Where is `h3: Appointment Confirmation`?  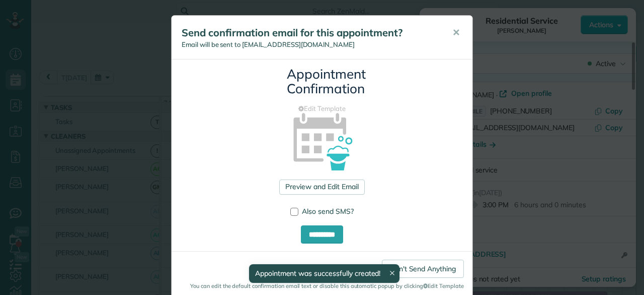
h3: Appointment Confirmation is located at coordinates (322, 81).